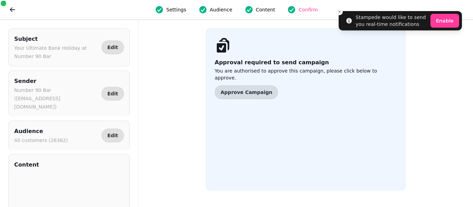  What do you see at coordinates (27, 165) in the screenshot?
I see `h2: Content` at bounding box center [27, 165].